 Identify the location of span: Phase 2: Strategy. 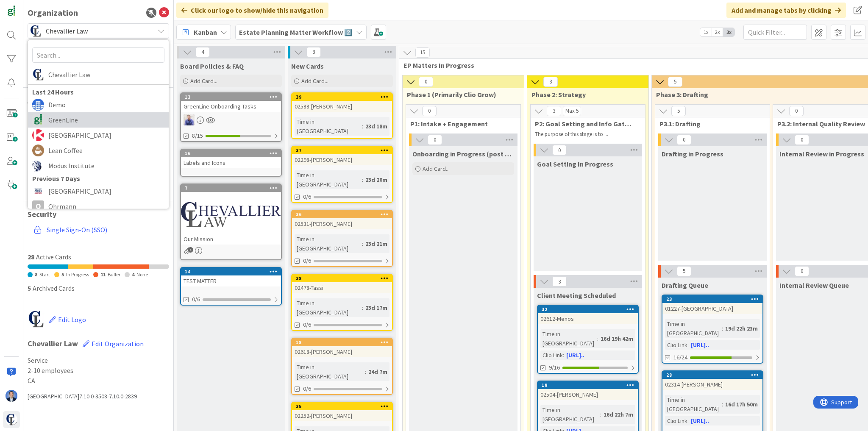
(584, 94).